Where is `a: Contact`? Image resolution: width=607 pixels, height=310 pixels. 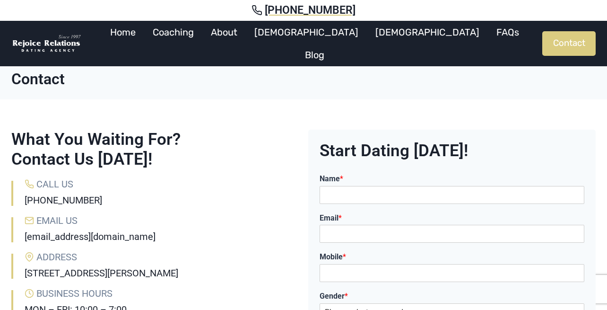 a: Contact is located at coordinates (569, 44).